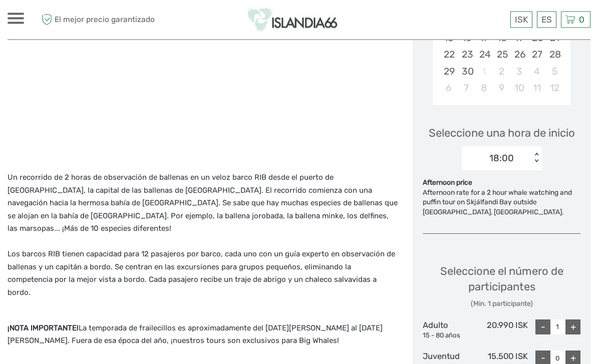 Image resolution: width=598 pixels, height=364 pixels. Describe the element at coordinates (546, 19) in the screenshot. I see `div: ES` at that location.